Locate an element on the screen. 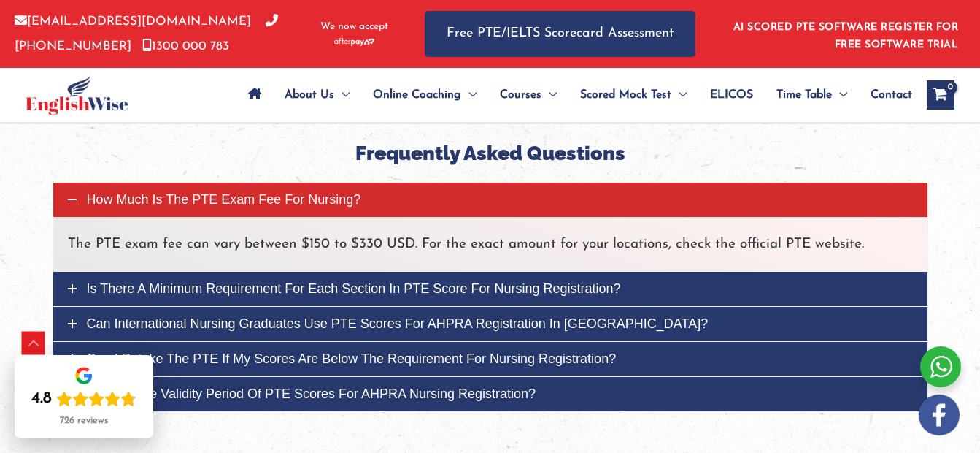 This screenshot has height=453, width=980. a: 1300 000 783 is located at coordinates (185, 46).